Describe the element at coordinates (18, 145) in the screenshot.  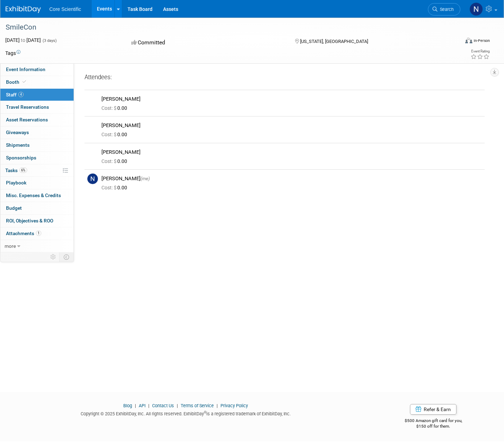
I see `span: Shipments` at that location.